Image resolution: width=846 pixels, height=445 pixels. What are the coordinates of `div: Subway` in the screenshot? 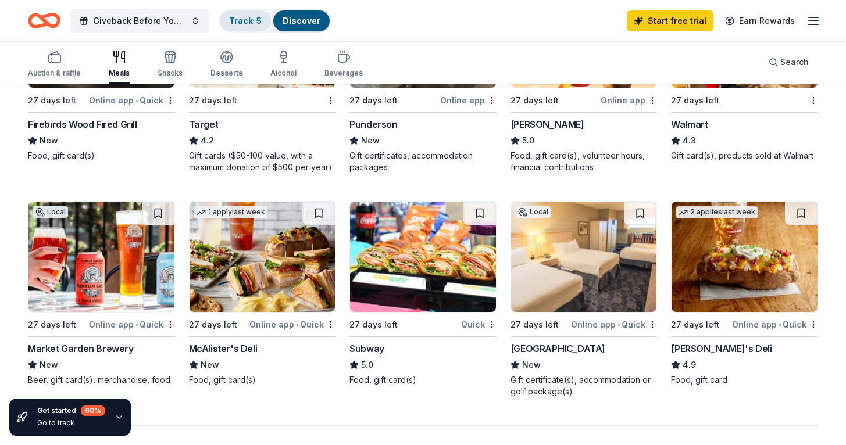 It's located at (367, 349).